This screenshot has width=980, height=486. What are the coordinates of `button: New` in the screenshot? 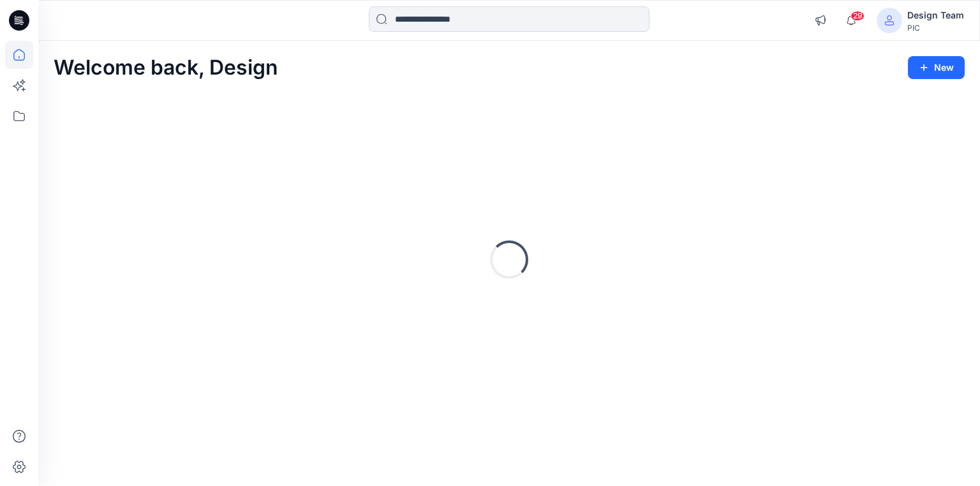 It's located at (936, 68).